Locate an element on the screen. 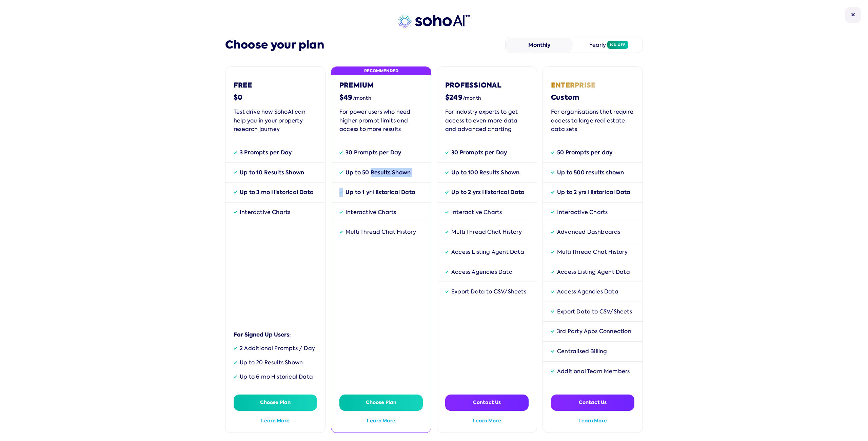  div: 2 Additional Prompts / Day is located at coordinates (278, 348).